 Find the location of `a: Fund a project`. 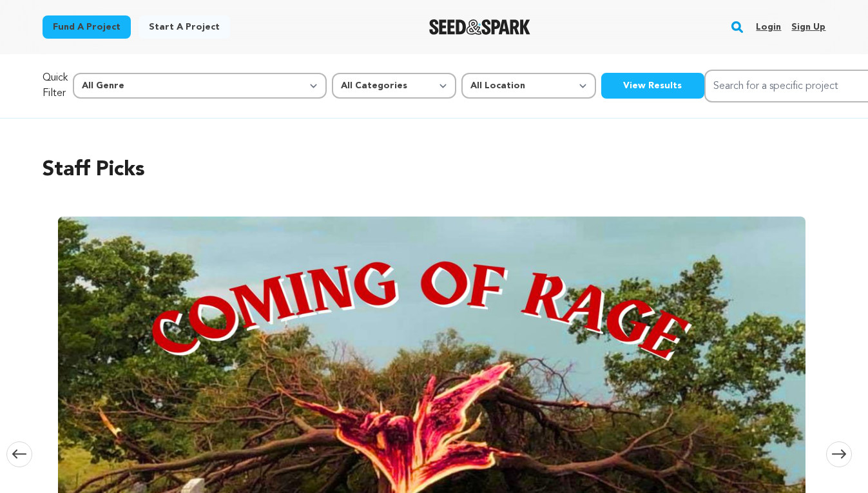

a: Fund a project is located at coordinates (86, 27).